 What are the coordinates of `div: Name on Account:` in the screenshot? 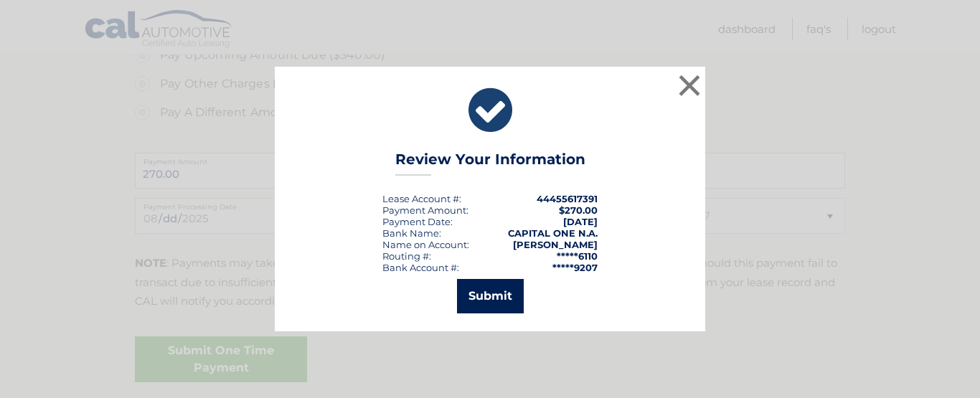 It's located at (426, 245).